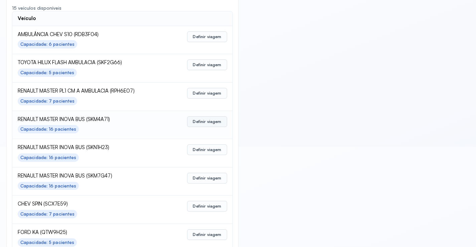  Describe the element at coordinates (91, 147) in the screenshot. I see `span: RENAULT MASTER INOVA BUS (SKN1H23)` at that location.